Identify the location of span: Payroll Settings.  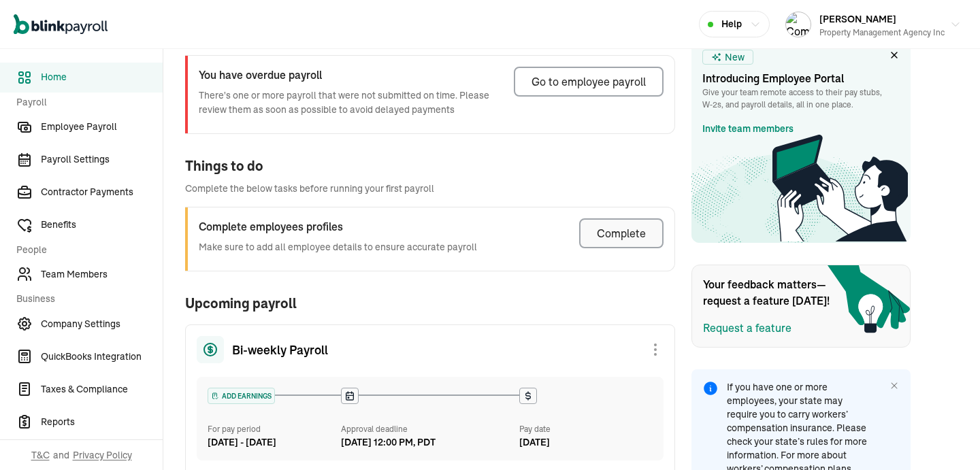
(101, 159).